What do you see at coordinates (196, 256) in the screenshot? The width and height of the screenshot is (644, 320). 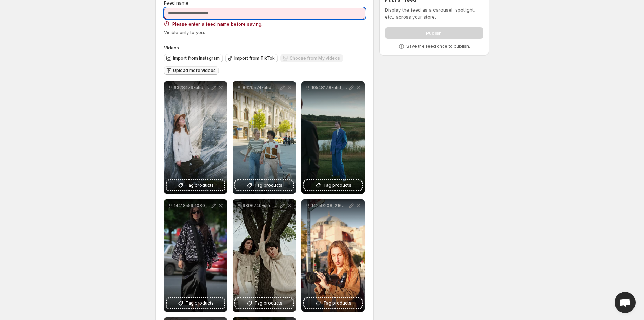 I see `div: 14418559_1080_1920_30fps 1Tag products` at bounding box center [196, 256].